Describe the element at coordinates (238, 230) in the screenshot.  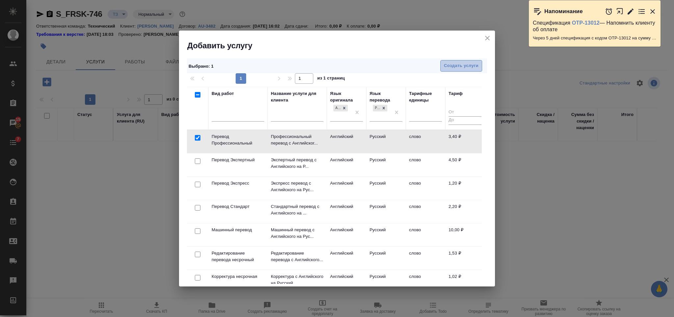
I see `p: Машинный перевод` at that location.